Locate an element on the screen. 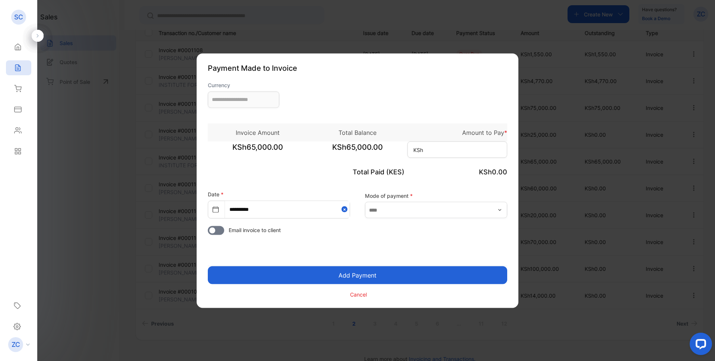  p: Payment Made to Invoice is located at coordinates (357, 68).